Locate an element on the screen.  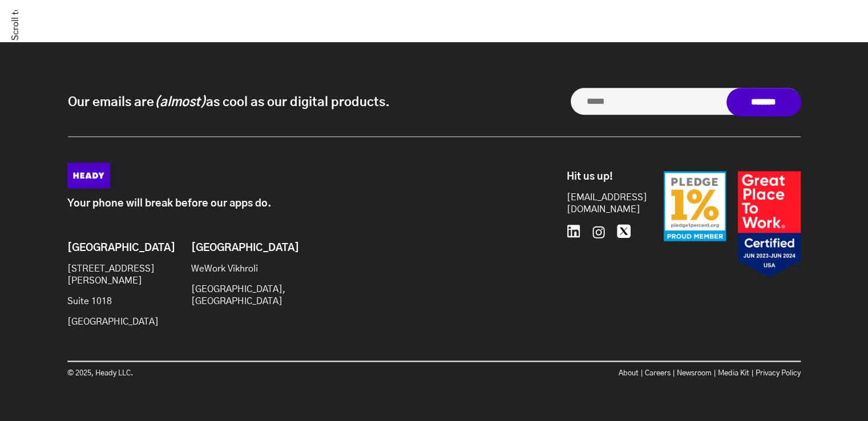
p: Suite 1018 is located at coordinates (114, 302).